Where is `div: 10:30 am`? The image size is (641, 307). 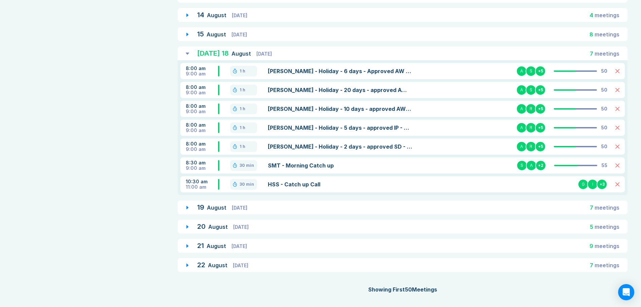
div: 10:30 am is located at coordinates (202, 181).